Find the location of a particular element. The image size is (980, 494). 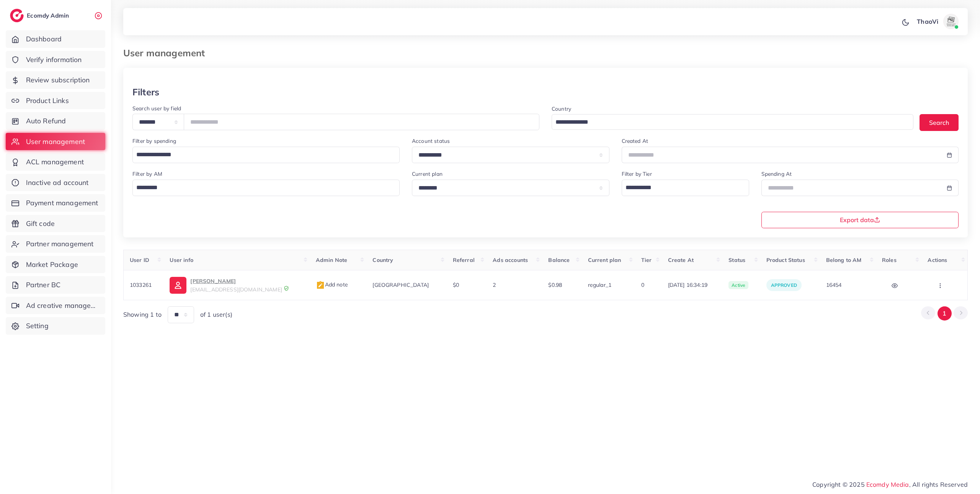

a: Partner BC is located at coordinates (55, 285).